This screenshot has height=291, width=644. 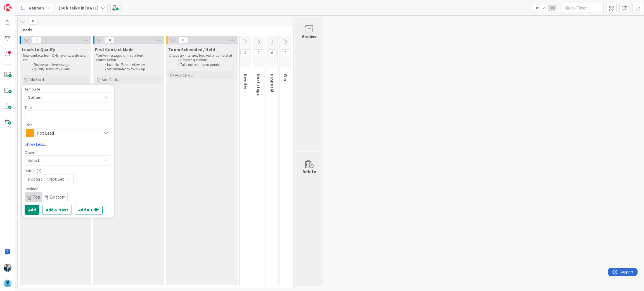 What do you see at coordinates (30, 170) in the screenshot?
I see `span: Dates` at bounding box center [30, 170].